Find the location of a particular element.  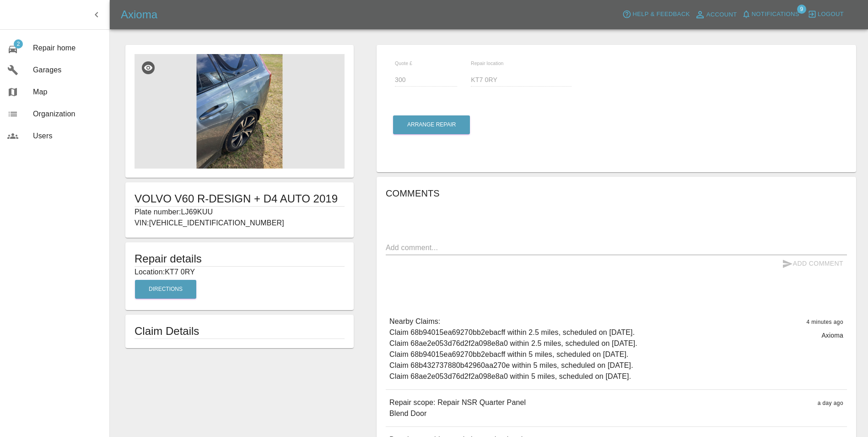

h6: Comments is located at coordinates (616, 194).